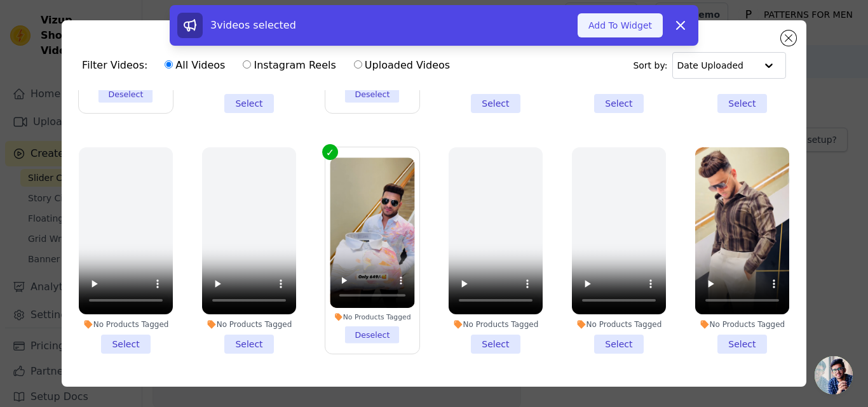  I want to click on label: All Videos, so click(194, 66).